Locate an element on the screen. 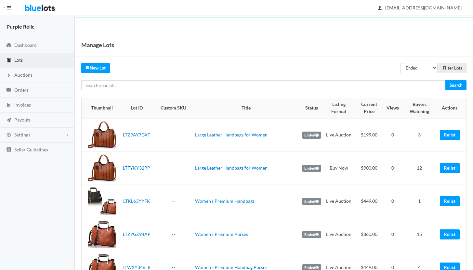  span: Dashboard is located at coordinates (25, 45).